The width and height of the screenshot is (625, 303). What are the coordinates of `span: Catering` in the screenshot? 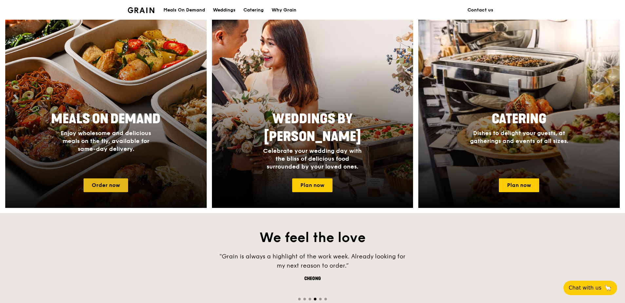 It's located at (519, 119).